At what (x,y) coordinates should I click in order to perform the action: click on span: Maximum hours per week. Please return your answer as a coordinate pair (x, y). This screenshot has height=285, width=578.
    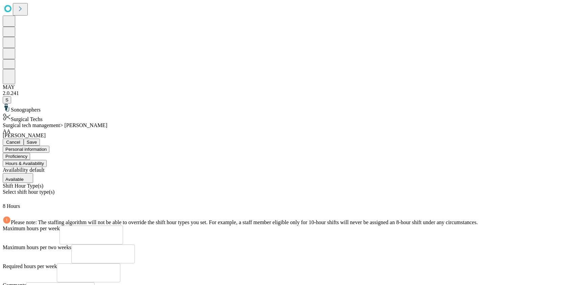
    Looking at the image, I should click on (31, 228).